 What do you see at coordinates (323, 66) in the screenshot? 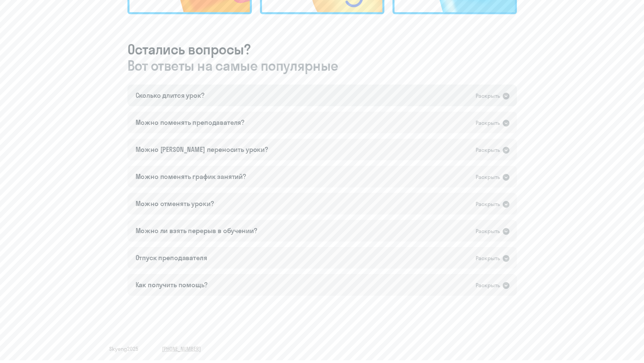
I see `span: Вот ответы на самые популярные` at bounding box center [323, 66].